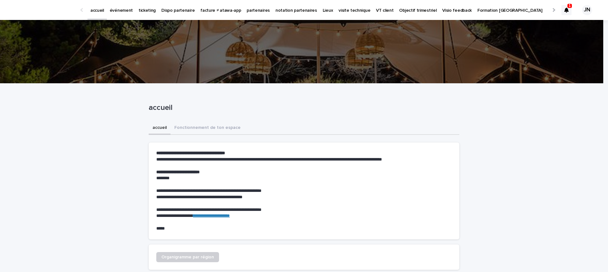 Image resolution: width=608 pixels, height=272 pixels. I want to click on button: accueil, so click(159, 128).